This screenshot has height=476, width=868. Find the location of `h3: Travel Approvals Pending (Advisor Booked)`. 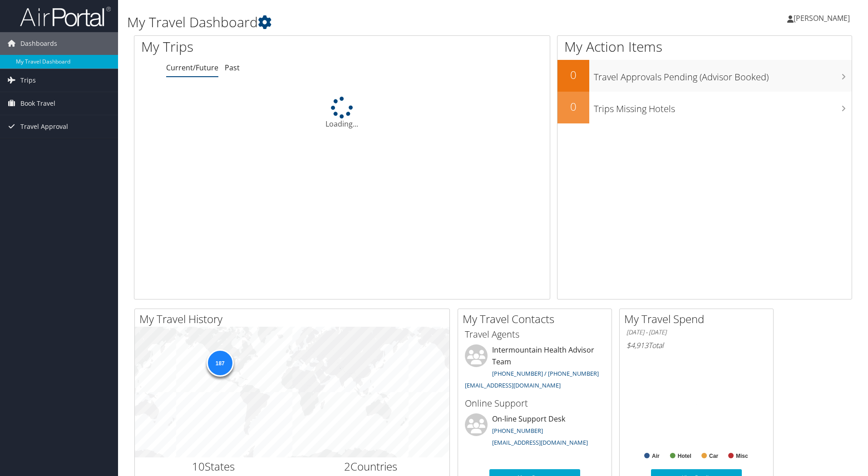

h3: Travel Approvals Pending (Advisor Booked) is located at coordinates (723, 75).